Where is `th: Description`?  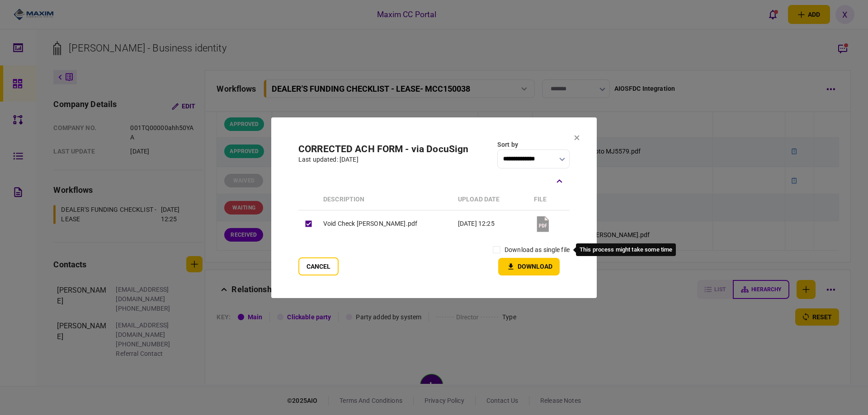
th: Description is located at coordinates (386, 200).